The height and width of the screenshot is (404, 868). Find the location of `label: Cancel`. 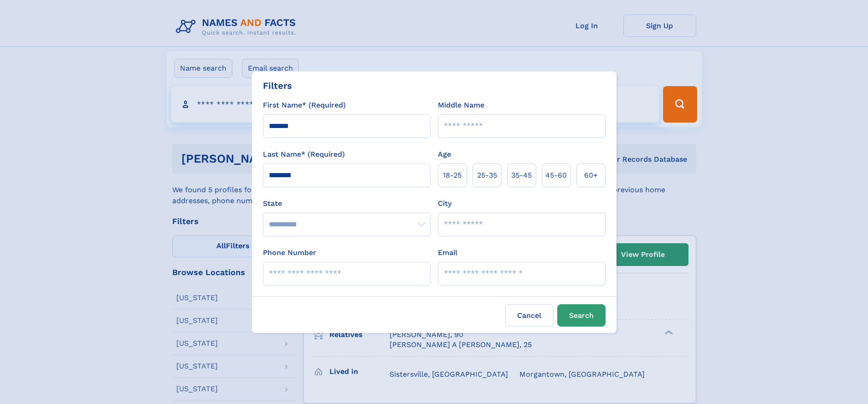

label: Cancel is located at coordinates (530, 315).